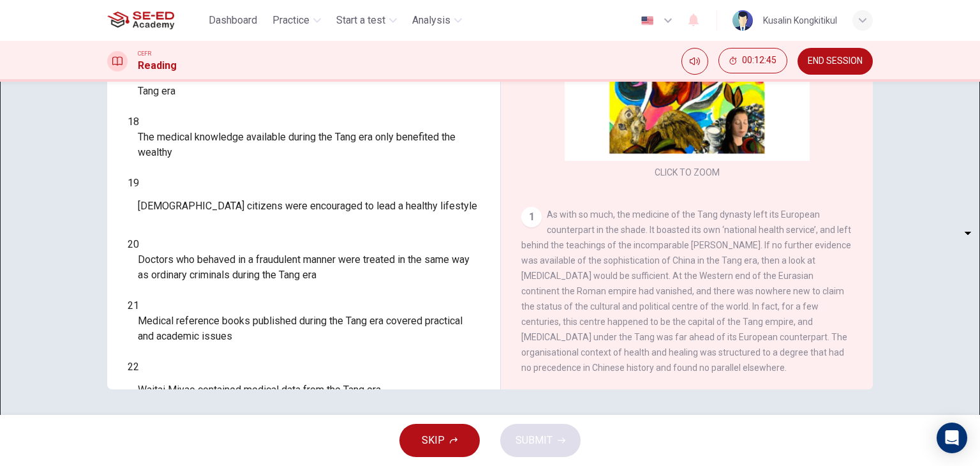  Describe the element at coordinates (367, 21) in the screenshot. I see `button: Start a test` at that location.